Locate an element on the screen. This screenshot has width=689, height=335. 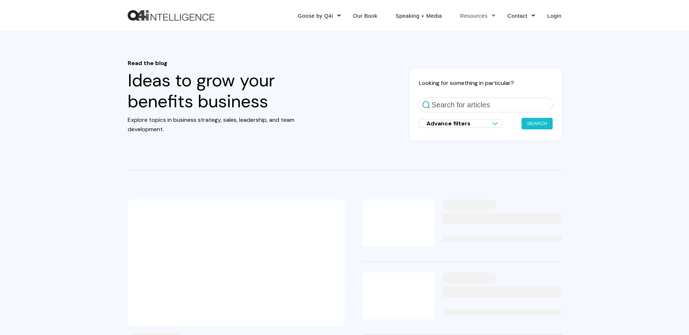
a: Back to Home is located at coordinates (171, 16).